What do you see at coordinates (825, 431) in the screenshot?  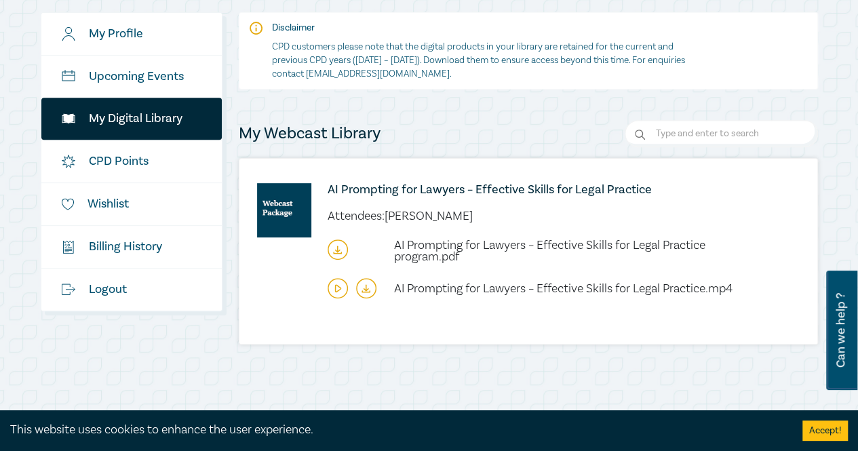 I see `button: Accept cookies` at bounding box center [825, 431].